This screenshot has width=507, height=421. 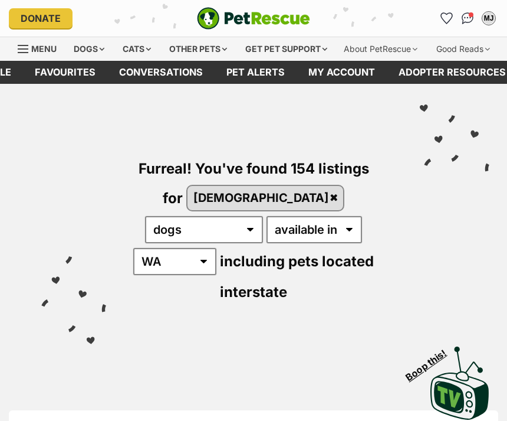 I want to click on ul: Account quick links, so click(x=468, y=18).